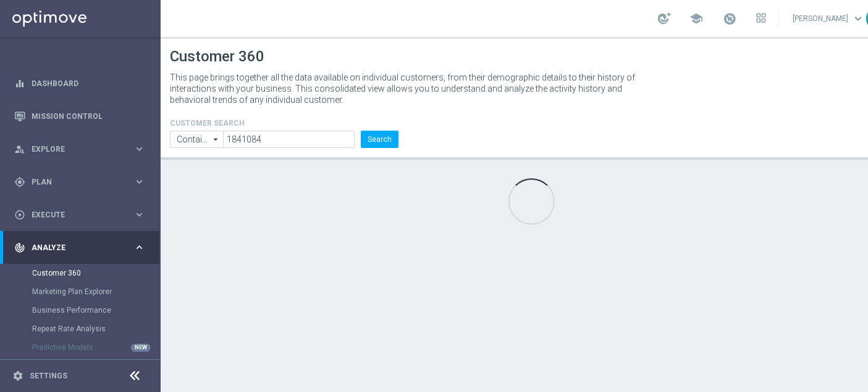  What do you see at coordinates (80, 215) in the screenshot?
I see `div: play_circle_outline Execute keyboard_arrow_right` at bounding box center [80, 215].